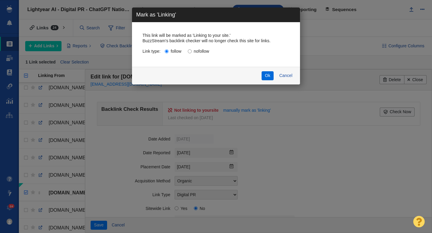 The image size is (432, 233). I want to click on label: follow, so click(173, 50).